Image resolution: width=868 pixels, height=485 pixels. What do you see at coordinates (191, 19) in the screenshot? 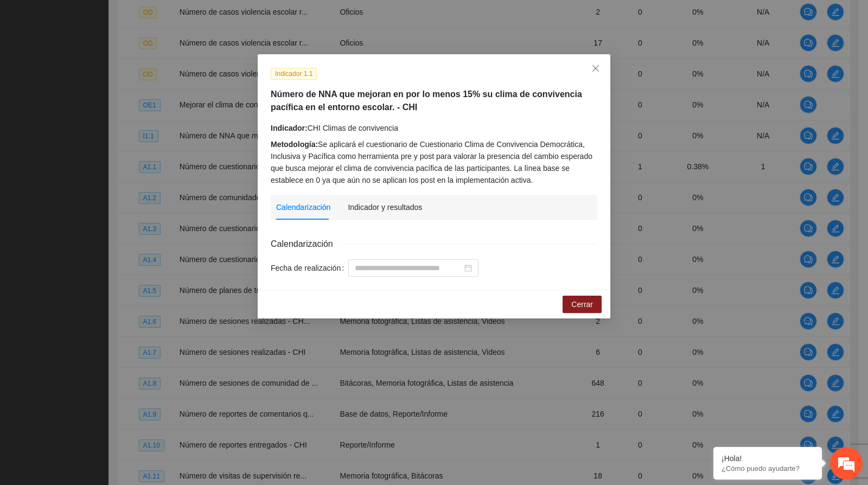
I see `div: Minimizar ventana de chat en vivo` at bounding box center [191, 19].